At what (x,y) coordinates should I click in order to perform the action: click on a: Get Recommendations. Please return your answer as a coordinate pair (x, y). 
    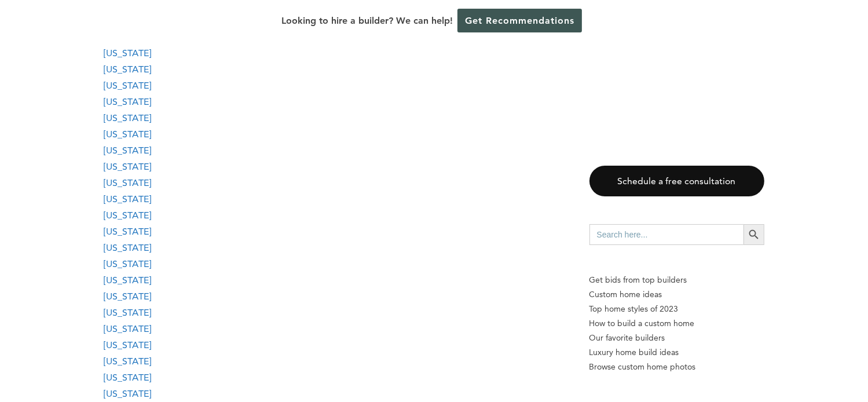
    Looking at the image, I should click on (519, 20).